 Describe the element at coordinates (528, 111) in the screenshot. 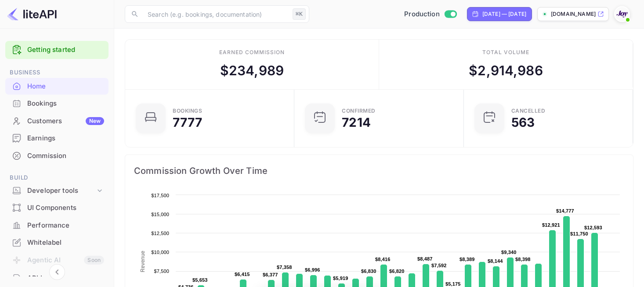

I see `div: CANCELLED` at that location.